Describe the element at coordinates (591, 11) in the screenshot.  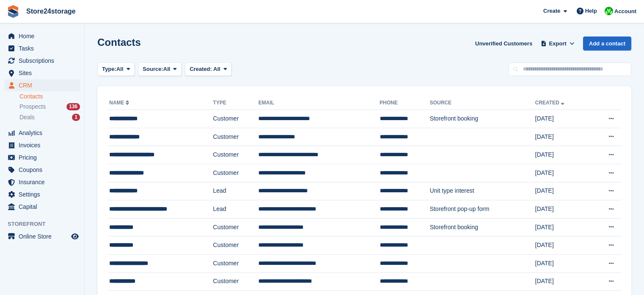
I see `span: Help` at that location.